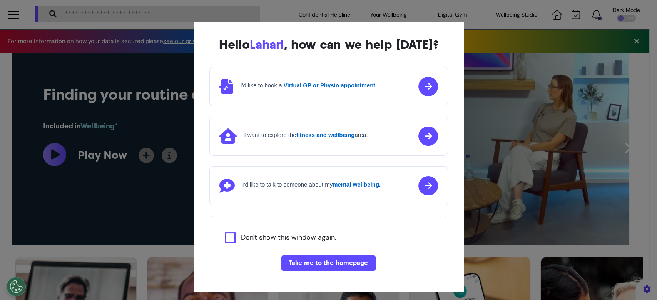  I want to click on label: Don't show this window again., so click(289, 238).